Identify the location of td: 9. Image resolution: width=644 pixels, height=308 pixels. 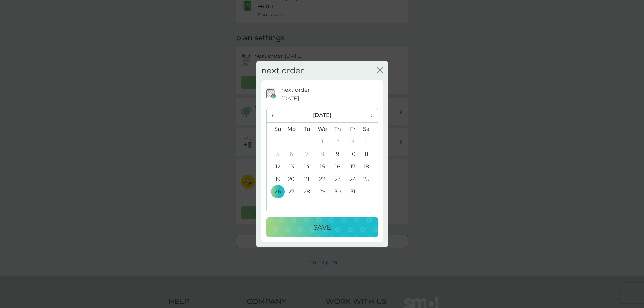
(338, 154).